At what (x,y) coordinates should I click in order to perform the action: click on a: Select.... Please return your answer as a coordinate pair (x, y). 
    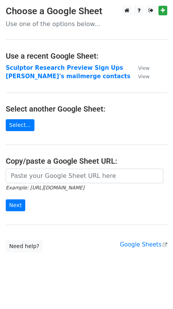
    Looking at the image, I should click on (20, 125).